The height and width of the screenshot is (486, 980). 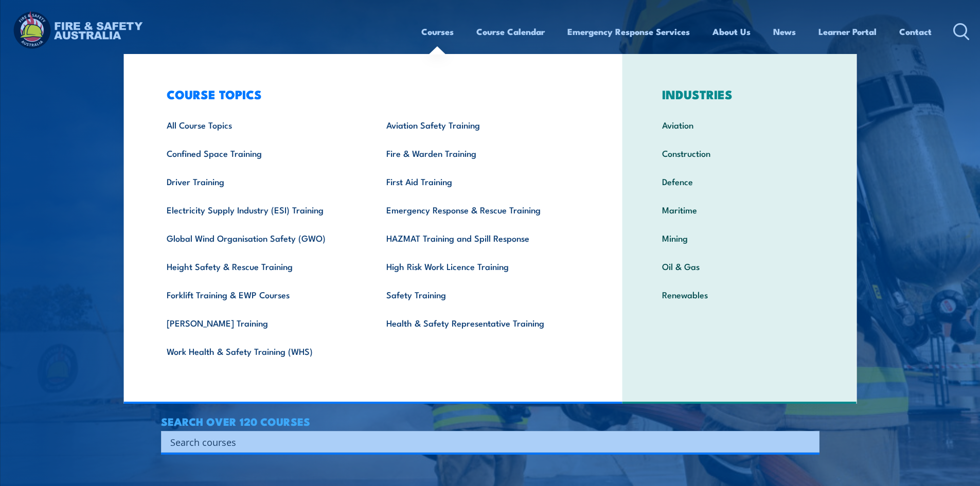 I want to click on h4: SEARCH OVER 120 COURSES, so click(x=491, y=421).